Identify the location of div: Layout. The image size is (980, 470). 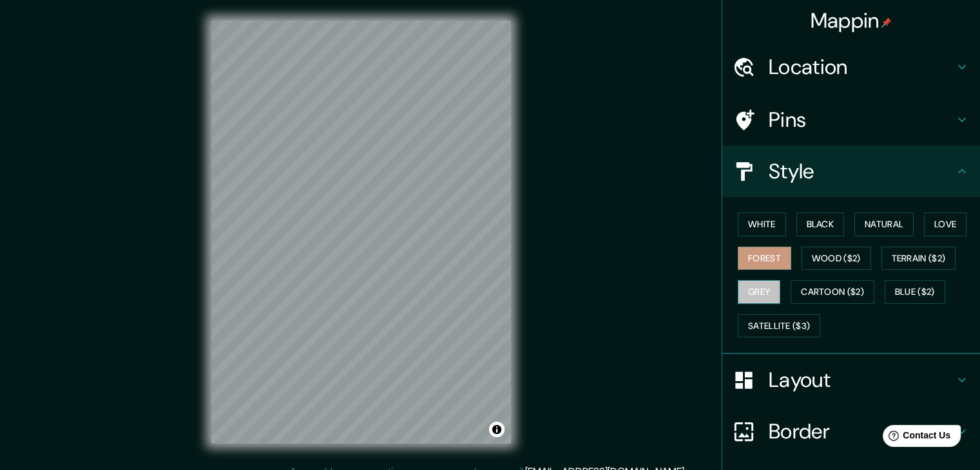
(851, 380).